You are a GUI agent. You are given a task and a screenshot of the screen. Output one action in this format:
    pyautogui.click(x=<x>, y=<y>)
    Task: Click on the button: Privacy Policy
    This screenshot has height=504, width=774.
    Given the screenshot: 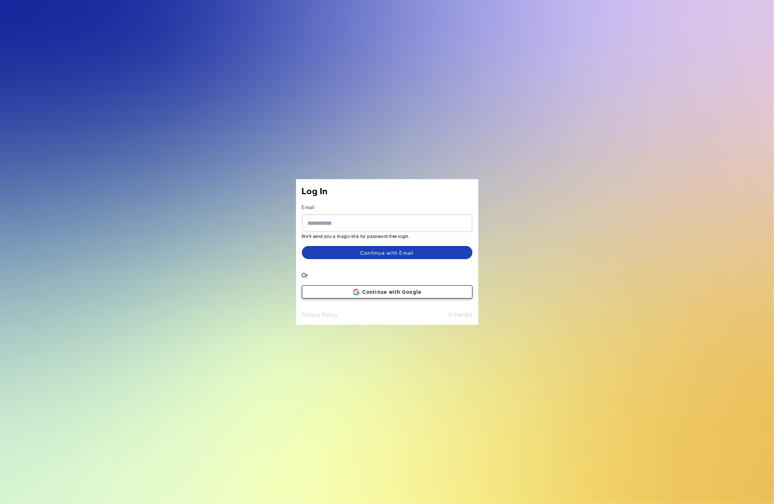 What is the action you would take?
    pyautogui.click(x=320, y=314)
    